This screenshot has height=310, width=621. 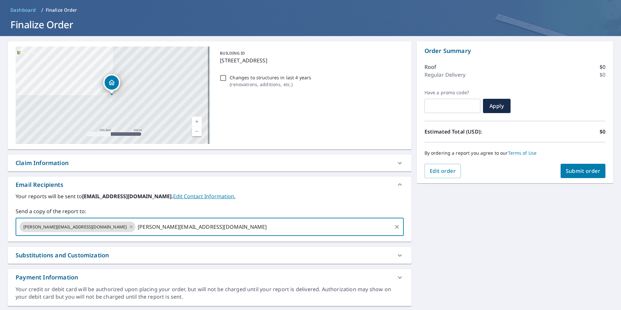 I want to click on span: Apply, so click(x=496, y=106).